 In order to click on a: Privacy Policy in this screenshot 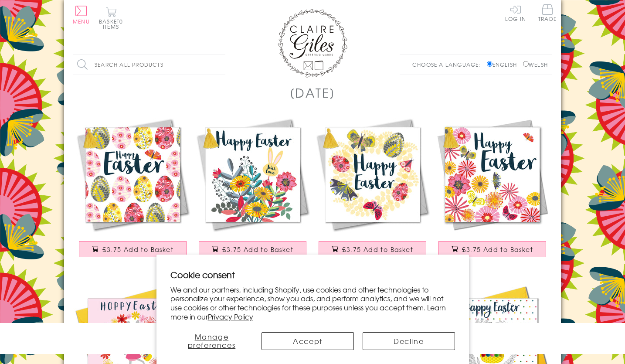, I will do `click(231, 316)`.